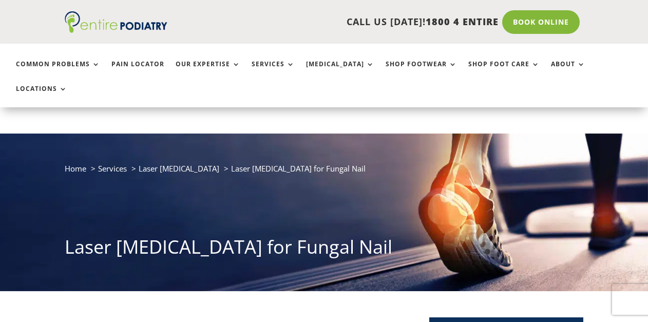 The image size is (648, 322). What do you see at coordinates (116, 22) in the screenshot?
I see `img: logo (1)` at bounding box center [116, 22].